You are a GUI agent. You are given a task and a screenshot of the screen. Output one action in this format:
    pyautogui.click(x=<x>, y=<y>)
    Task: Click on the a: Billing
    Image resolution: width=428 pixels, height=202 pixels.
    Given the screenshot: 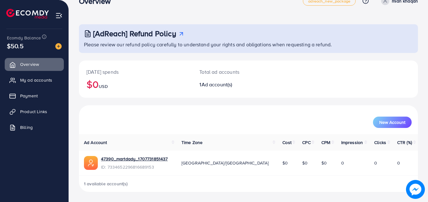 What is the action you would take?
    pyautogui.click(x=34, y=127)
    